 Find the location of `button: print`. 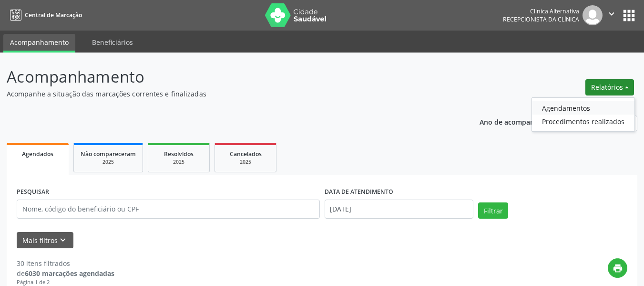

button: print is located at coordinates (617, 268).